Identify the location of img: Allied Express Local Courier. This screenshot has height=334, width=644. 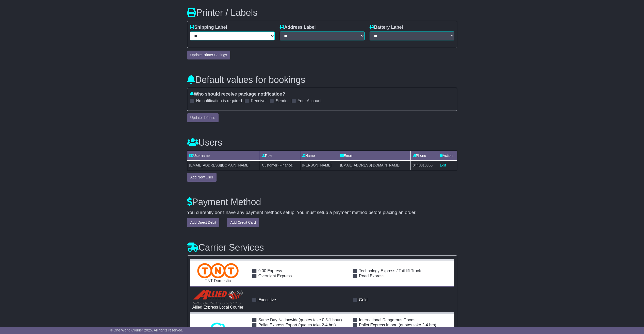
(218, 297).